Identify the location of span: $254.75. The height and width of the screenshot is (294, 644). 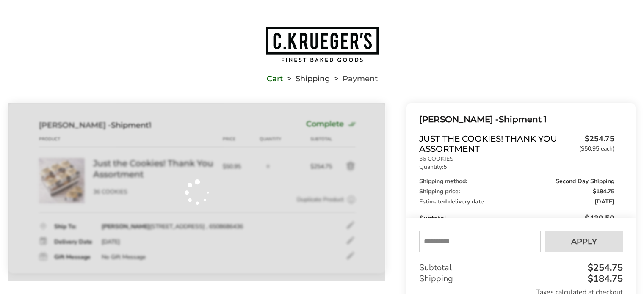
(594, 143).